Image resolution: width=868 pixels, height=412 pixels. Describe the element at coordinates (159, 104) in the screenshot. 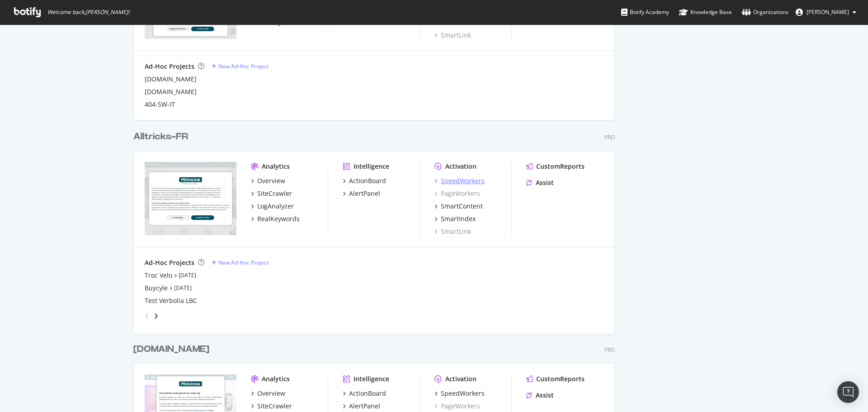

I see `a: 404-SW-IT` at that location.